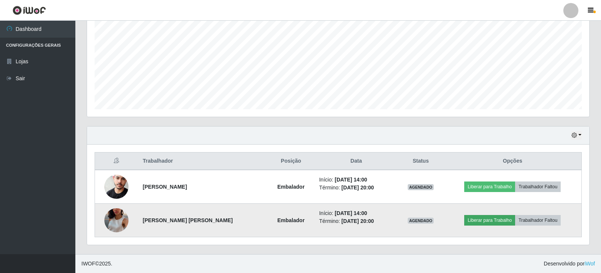 This screenshot has height=273, width=601. Describe the element at coordinates (513, 161) in the screenshot. I see `th: Opções` at that location.